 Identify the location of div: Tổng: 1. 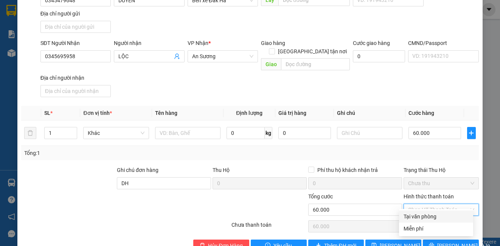
(109, 153).